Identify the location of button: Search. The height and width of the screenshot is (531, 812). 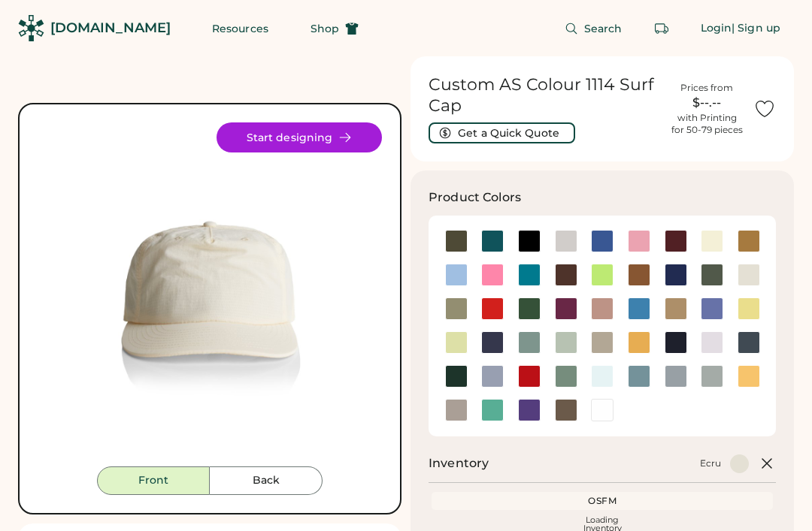
(594, 29).